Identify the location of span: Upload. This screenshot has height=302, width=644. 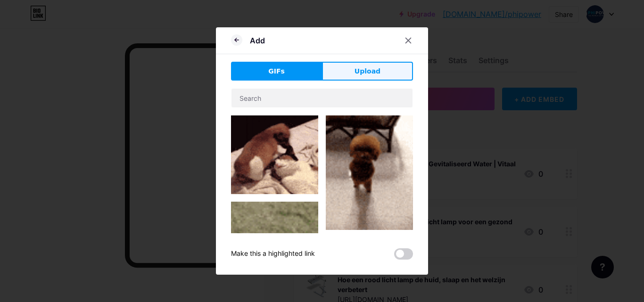
(367, 71).